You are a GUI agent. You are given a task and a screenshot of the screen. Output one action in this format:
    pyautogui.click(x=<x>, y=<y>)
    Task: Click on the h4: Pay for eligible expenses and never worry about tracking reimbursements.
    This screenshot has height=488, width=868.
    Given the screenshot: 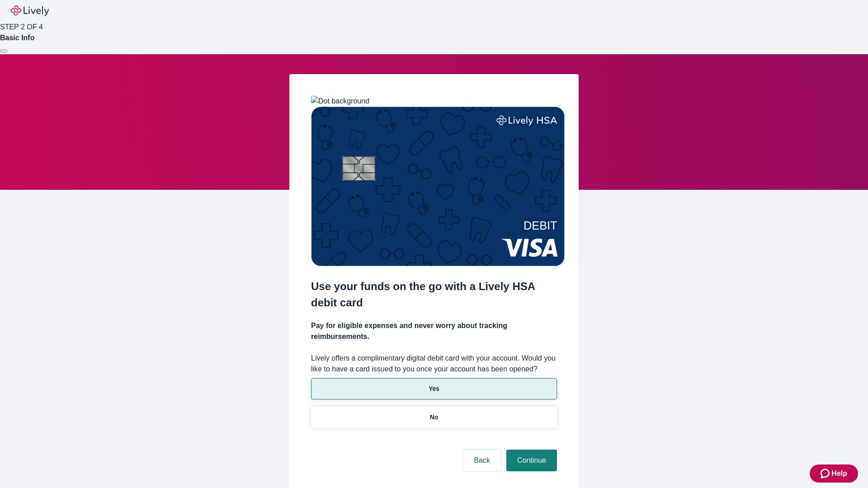 What is the action you would take?
    pyautogui.click(x=434, y=331)
    